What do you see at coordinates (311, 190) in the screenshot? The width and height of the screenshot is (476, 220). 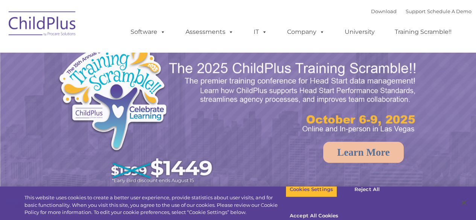 I see `button: Cookies Settings` at bounding box center [311, 190].